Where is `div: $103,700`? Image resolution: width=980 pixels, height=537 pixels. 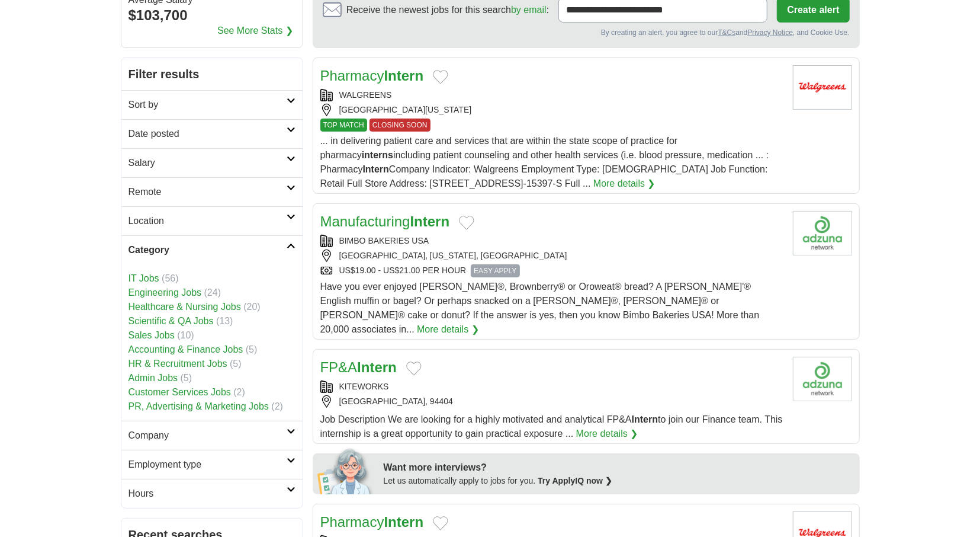
div: $103,700 is located at coordinates (212, 15).